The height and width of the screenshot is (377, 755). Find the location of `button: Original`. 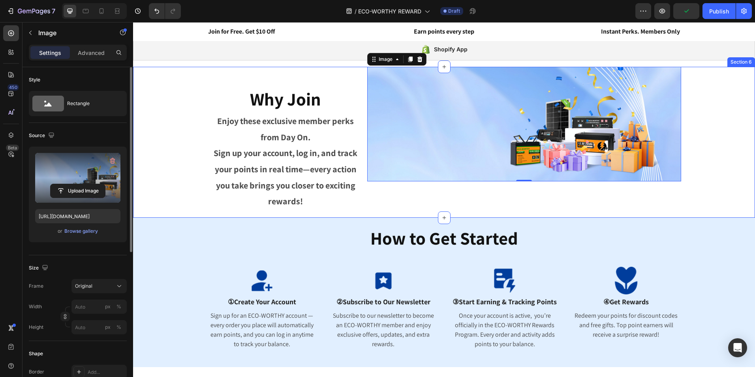

button: Original is located at coordinates (99, 286).